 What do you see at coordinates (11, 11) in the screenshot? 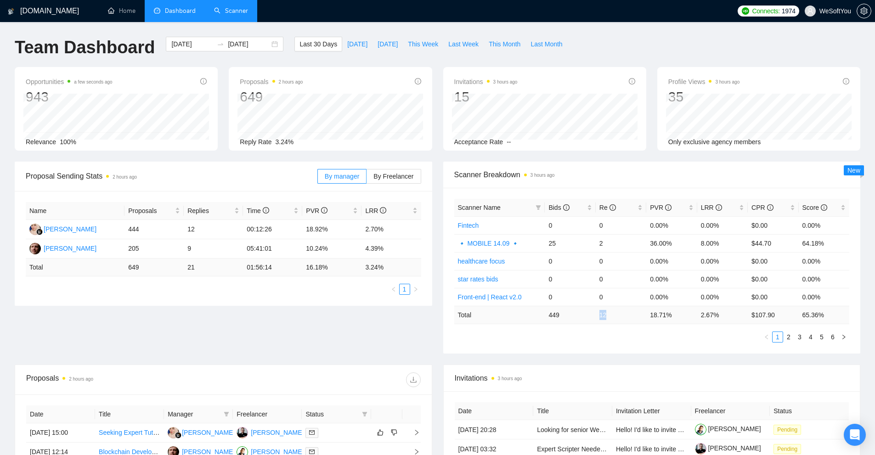
I see `img: logo` at bounding box center [11, 11].